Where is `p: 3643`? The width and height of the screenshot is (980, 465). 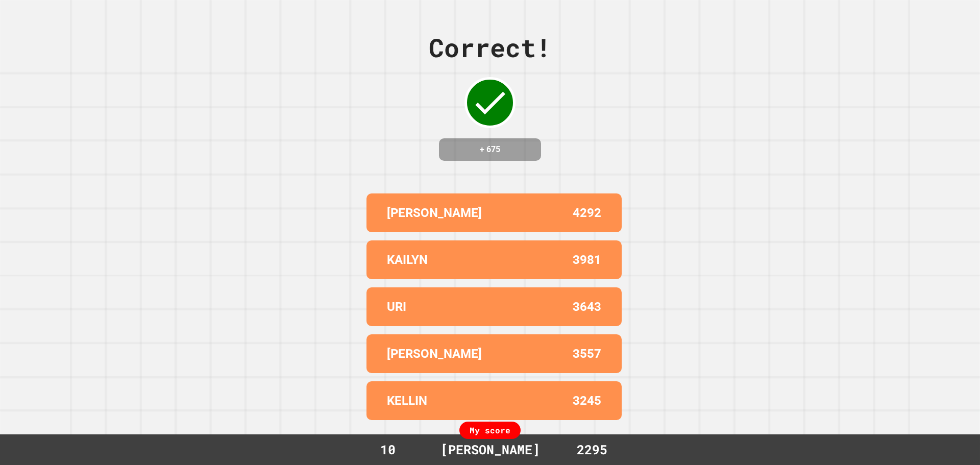 p: 3643 is located at coordinates (587, 306).